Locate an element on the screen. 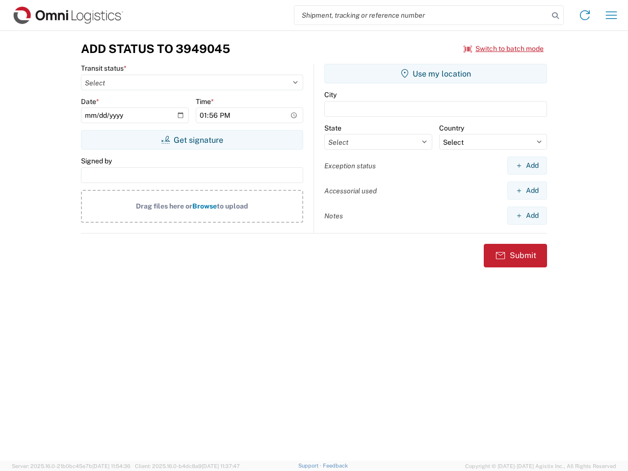  button: Use my location is located at coordinates (436, 74).